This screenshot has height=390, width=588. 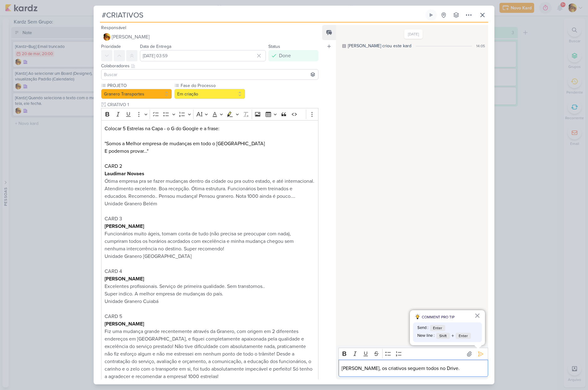 I want to click on span: New line :, so click(x=426, y=336).